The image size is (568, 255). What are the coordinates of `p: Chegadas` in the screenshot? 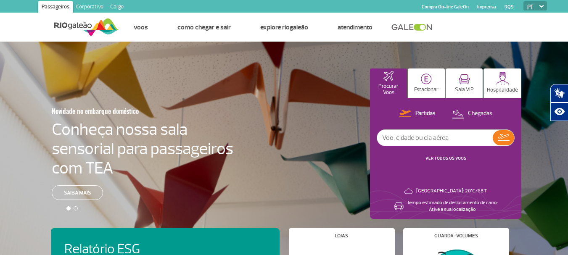 It's located at (480, 114).